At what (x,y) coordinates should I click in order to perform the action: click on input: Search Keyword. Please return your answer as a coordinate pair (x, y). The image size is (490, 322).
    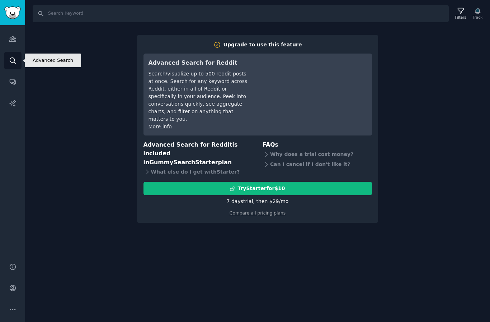
    Looking at the image, I should click on (241, 14).